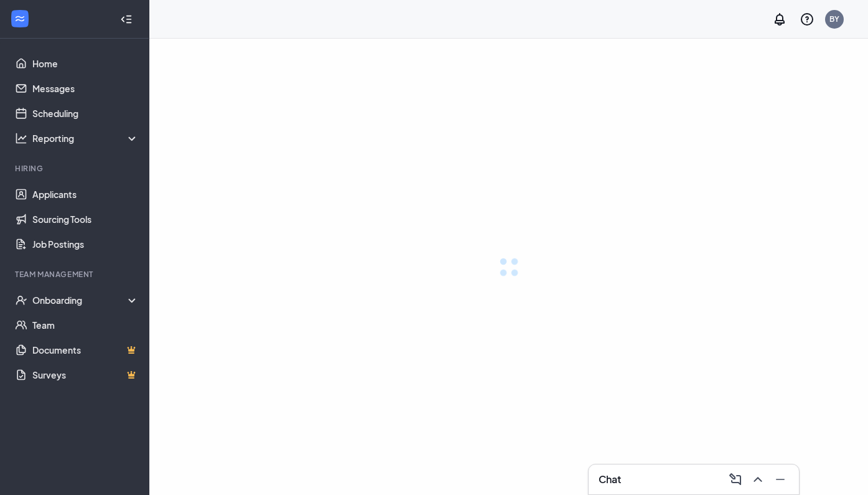  I want to click on div: Hiring, so click(76, 169).